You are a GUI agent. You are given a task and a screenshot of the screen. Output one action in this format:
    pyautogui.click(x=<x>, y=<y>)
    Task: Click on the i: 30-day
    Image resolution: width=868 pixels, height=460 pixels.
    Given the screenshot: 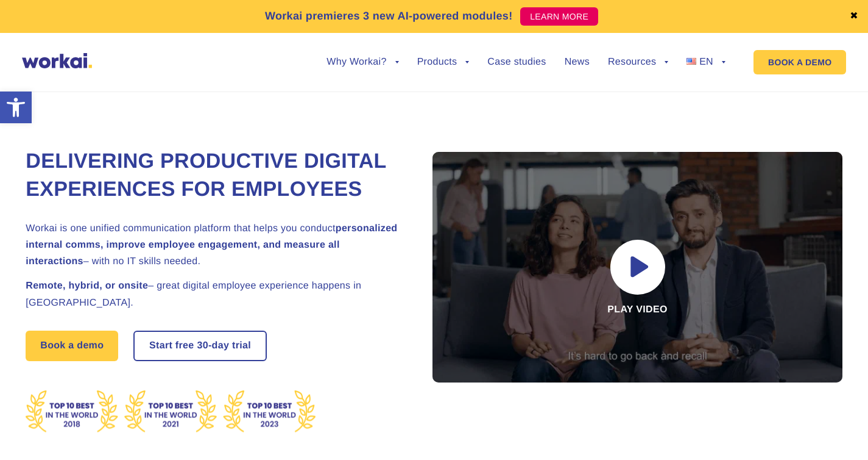 What is the action you would take?
    pyautogui.click(x=213, y=346)
    